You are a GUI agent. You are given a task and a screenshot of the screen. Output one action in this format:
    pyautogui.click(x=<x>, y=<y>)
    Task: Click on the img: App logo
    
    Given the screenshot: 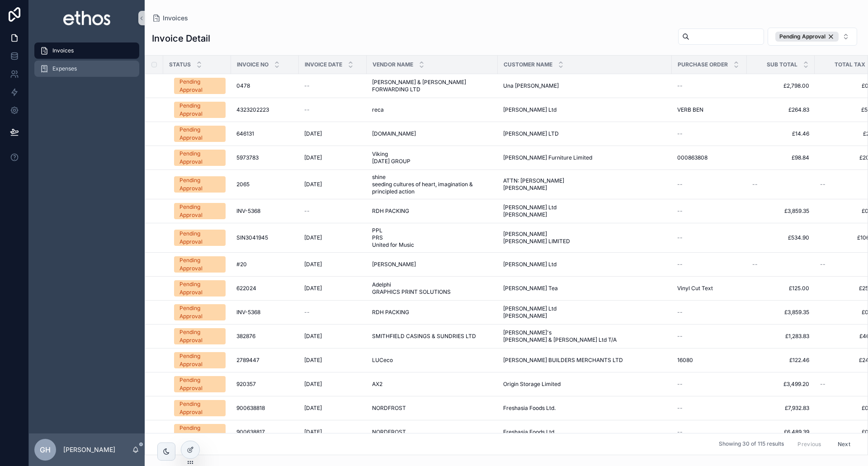 What is the action you would take?
    pyautogui.click(x=87, y=18)
    